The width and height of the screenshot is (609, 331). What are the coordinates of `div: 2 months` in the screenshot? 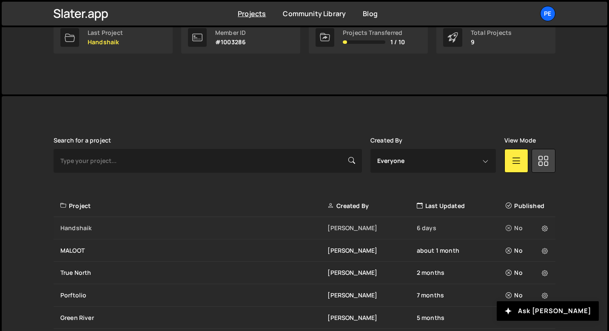 It's located at (461, 273).